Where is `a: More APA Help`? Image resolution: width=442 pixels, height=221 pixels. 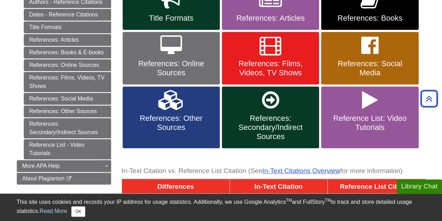
a: More APA Help is located at coordinates (64, 166).